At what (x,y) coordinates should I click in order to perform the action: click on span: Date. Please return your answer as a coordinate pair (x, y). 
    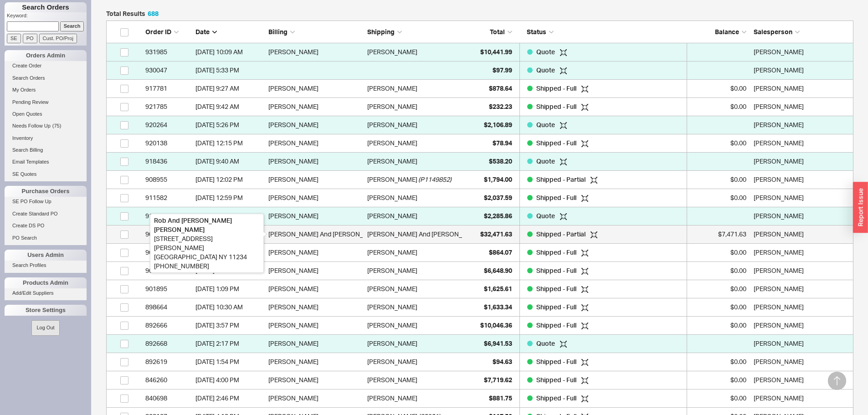
    Looking at the image, I should click on (203, 32).